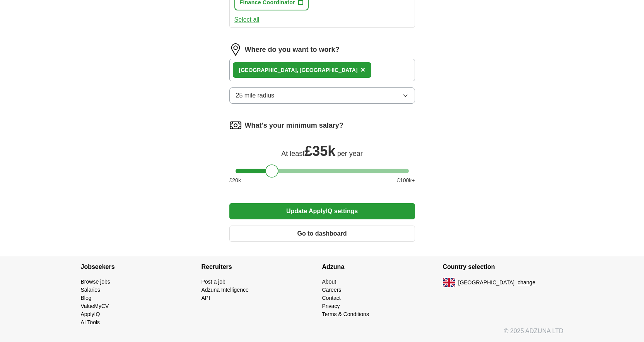 This screenshot has width=644, height=342. What do you see at coordinates (345, 314) in the screenshot?
I see `a: Terms & Conditions` at bounding box center [345, 314].